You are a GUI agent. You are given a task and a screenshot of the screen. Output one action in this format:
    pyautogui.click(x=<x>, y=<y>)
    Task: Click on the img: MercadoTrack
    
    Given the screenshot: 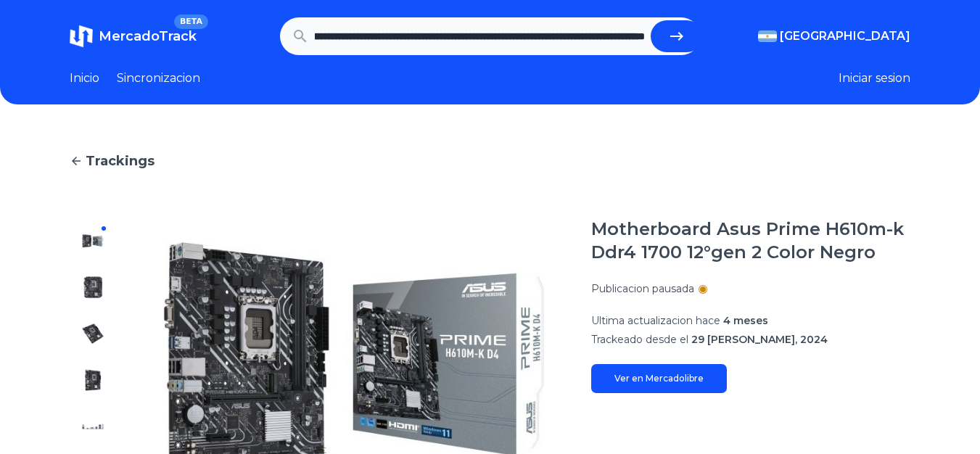 What is the action you would take?
    pyautogui.click(x=81, y=37)
    